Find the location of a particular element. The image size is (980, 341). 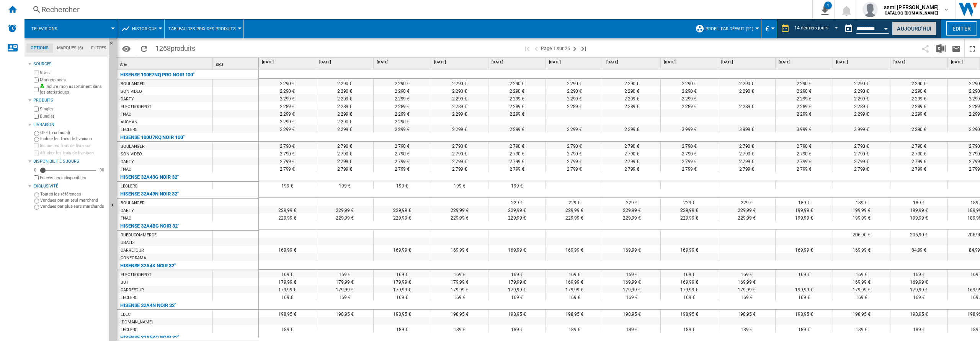

label: Bundles is located at coordinates (72, 117).